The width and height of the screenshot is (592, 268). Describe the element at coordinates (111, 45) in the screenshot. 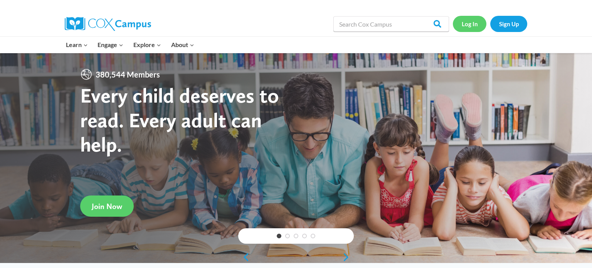

I see `button: Child menu of Engage` at that location.